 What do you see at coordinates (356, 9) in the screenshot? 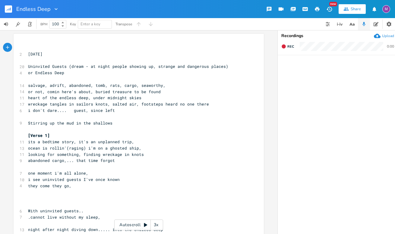
I see `div: Share` at bounding box center [356, 9].